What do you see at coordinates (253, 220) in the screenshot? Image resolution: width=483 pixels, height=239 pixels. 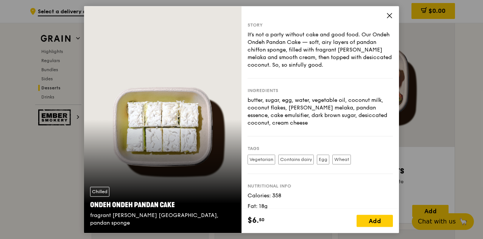 I see `span: $6.` at bounding box center [253, 220].